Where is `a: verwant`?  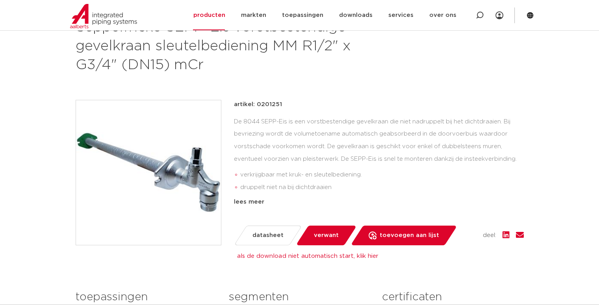 a: verwant is located at coordinates (325, 236).